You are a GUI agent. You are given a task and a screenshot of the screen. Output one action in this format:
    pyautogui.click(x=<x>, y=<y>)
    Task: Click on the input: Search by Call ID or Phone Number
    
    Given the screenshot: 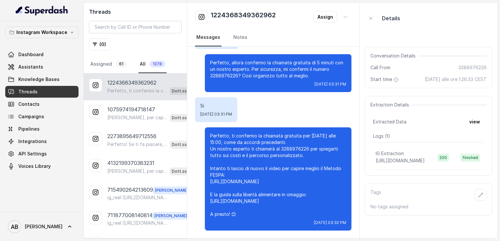 What is the action you would take?
    pyautogui.click(x=135, y=27)
    